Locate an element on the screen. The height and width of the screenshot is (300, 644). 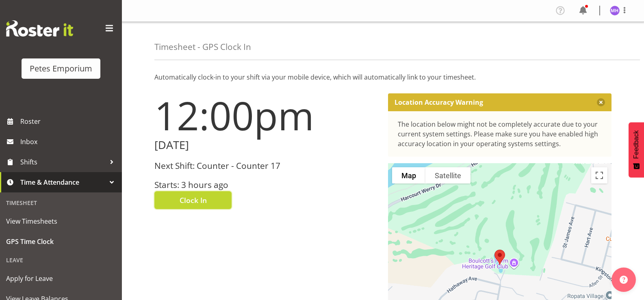
a: Apply for Leave is located at coordinates (61, 279).